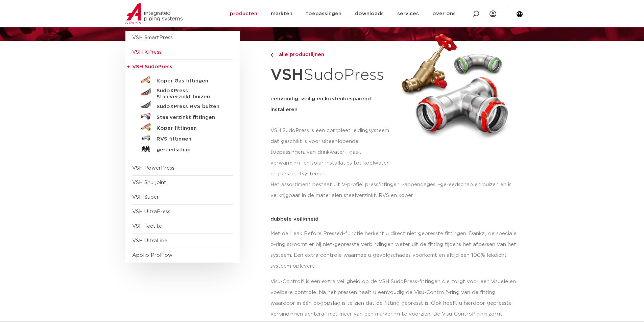 The image size is (644, 322). I want to click on h5: gereedschap, so click(190, 150).